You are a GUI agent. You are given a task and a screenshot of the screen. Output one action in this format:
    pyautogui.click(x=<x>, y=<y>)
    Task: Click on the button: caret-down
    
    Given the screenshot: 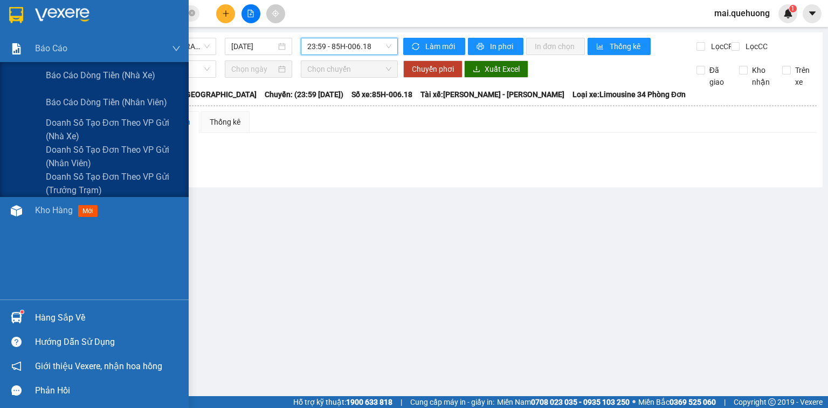 What is the action you would take?
    pyautogui.click(x=812, y=13)
    